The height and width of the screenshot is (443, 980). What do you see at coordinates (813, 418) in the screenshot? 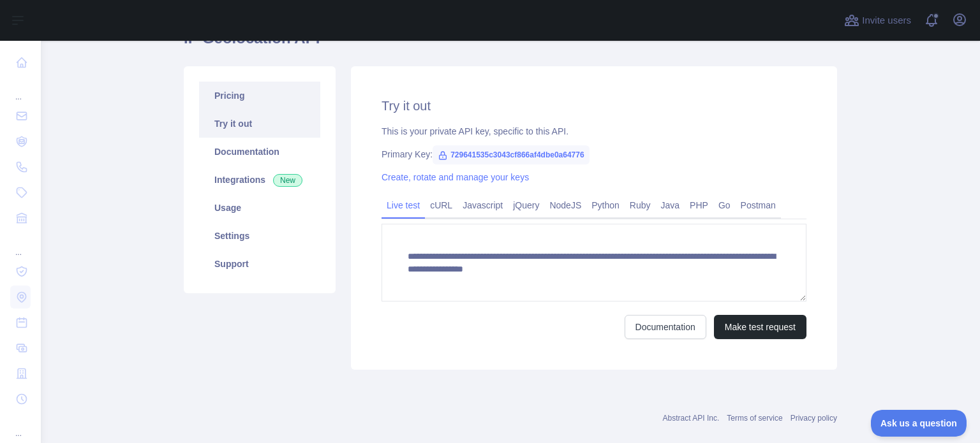
I see `a: Privacy policy` at bounding box center [813, 418].